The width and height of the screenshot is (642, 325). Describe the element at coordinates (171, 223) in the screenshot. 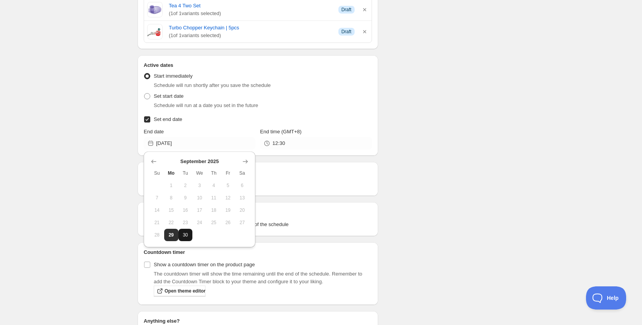

I see `button: Monday September 22 2025` at that location.